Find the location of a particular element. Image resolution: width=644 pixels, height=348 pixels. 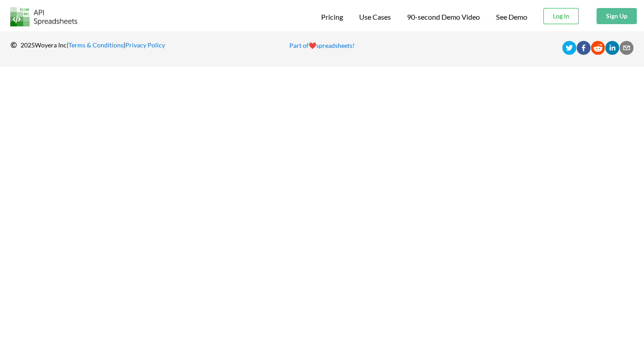

button: Sign Up is located at coordinates (617, 16).